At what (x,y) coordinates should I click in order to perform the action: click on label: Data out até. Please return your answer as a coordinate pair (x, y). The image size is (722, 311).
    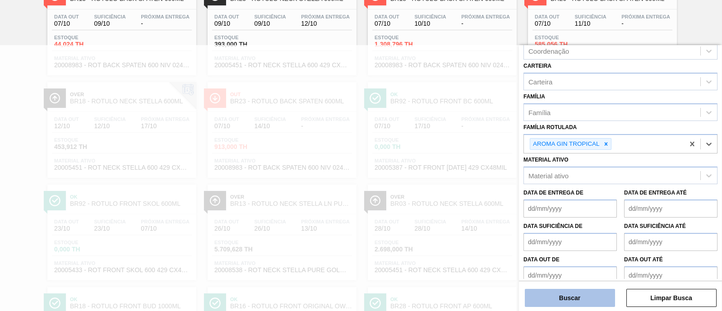
    Looking at the image, I should click on (644, 260).